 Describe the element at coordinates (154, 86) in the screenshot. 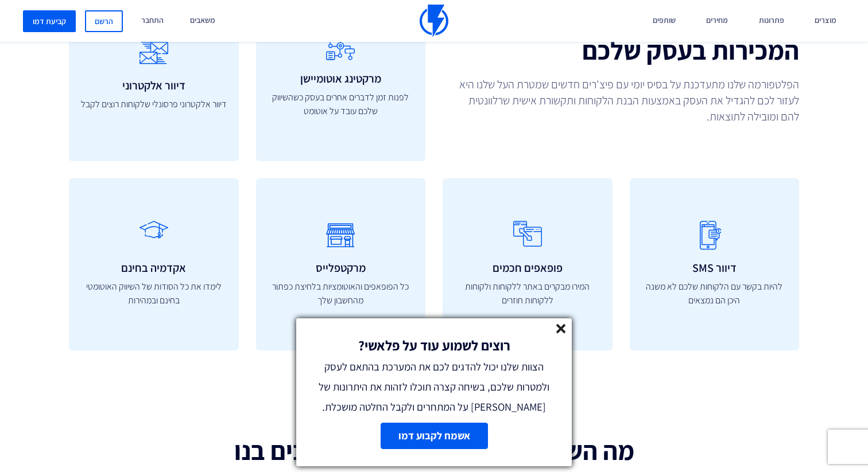

I see `h3: דיוור אלקטרוני` at that location.